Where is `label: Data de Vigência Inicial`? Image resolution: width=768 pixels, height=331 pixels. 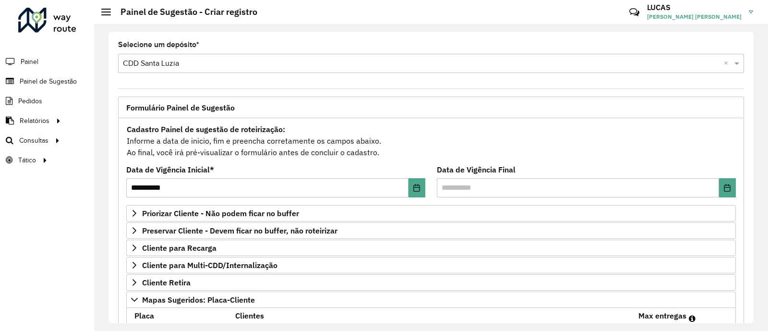 label: Data de Vigência Inicial is located at coordinates (170, 169).